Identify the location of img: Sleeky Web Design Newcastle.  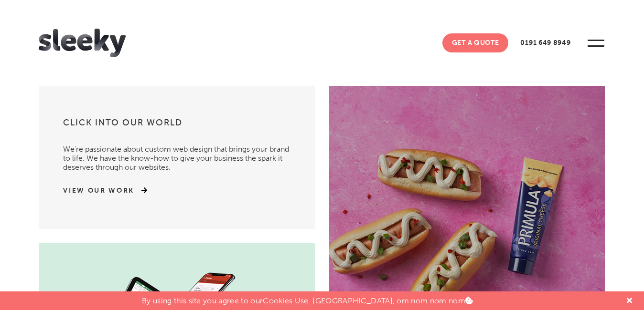
(82, 43).